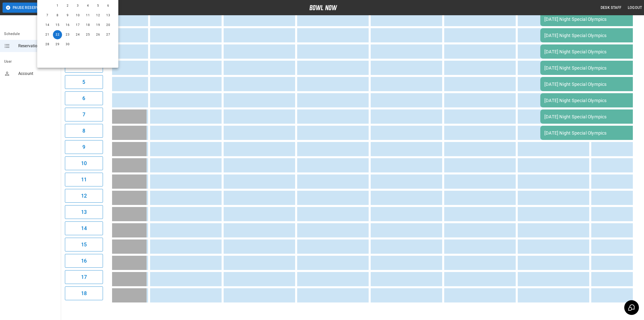 Image resolution: width=644 pixels, height=320 pixels. What do you see at coordinates (57, 35) in the screenshot?
I see `button: Sep 22, 2025` at bounding box center [57, 35].